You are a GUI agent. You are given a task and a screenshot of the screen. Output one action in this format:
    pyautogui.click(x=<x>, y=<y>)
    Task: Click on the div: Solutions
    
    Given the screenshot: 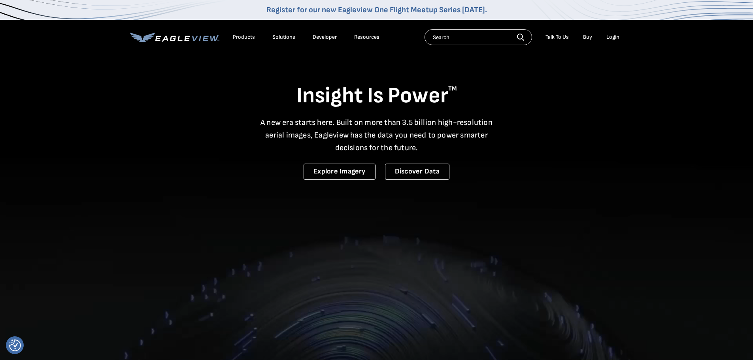 What is the action you would take?
    pyautogui.click(x=284, y=37)
    